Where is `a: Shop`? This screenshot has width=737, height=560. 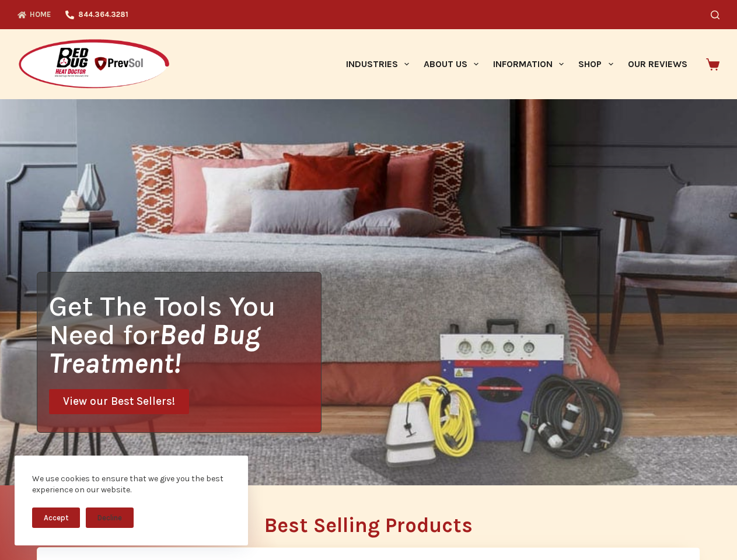
a: Shop is located at coordinates (596, 64).